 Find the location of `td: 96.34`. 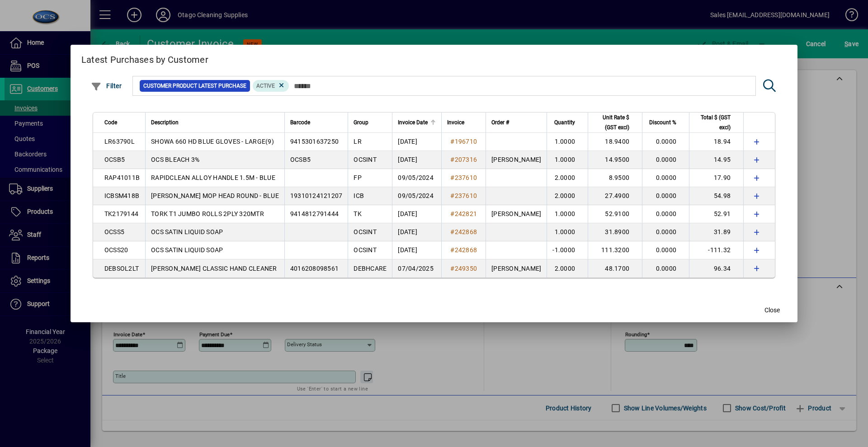

td: 96.34 is located at coordinates (716, 269).